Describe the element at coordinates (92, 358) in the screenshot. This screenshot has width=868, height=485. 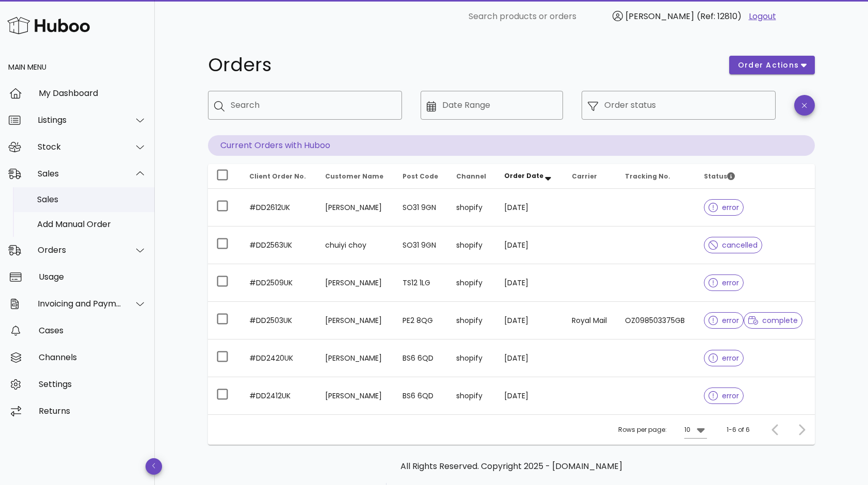
I see `div: Channels` at that location.